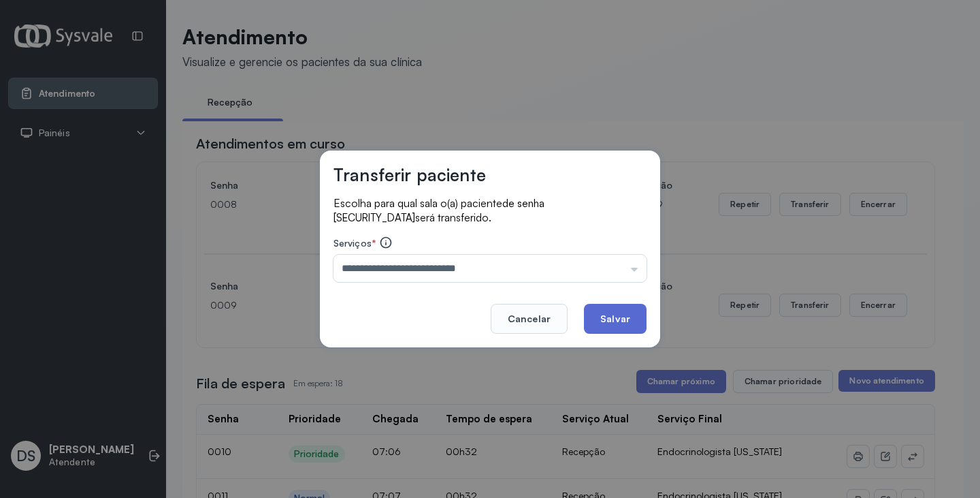 The width and height of the screenshot is (980, 498). I want to click on p: Escolha para qual sala o(a) paciente será transferido., so click(490, 211).